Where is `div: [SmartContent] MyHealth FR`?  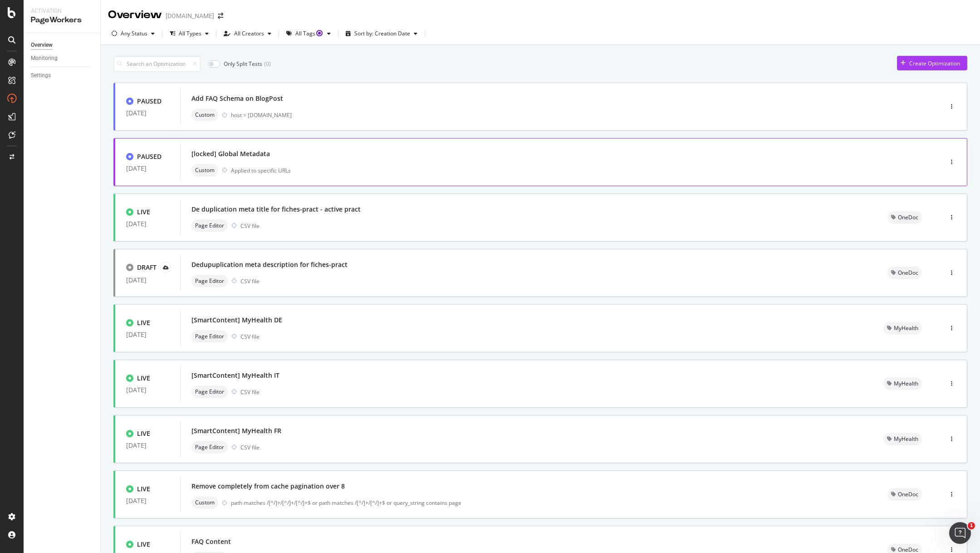 div: [SmartContent] MyHealth FR is located at coordinates (236, 431).